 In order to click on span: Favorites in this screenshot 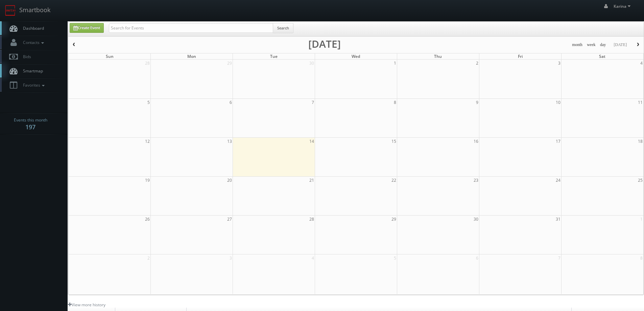, I will do `click(33, 85)`.